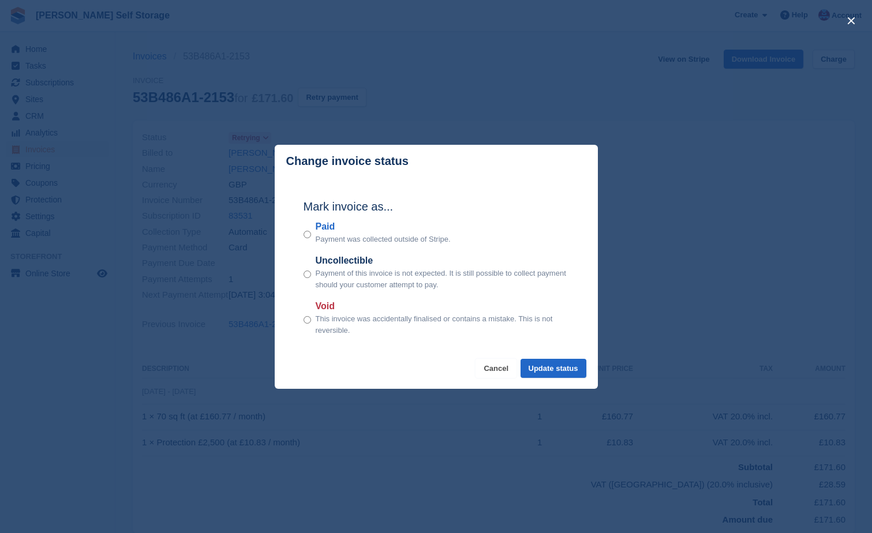  I want to click on p: This invoice was accidentally finalised or contains a mistake. This is not reversible., so click(442, 324).